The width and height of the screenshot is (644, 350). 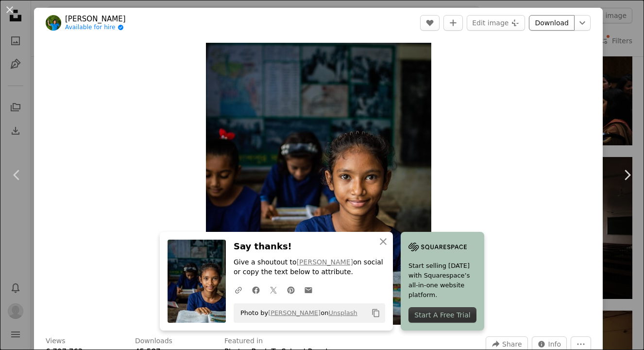 What do you see at coordinates (442, 315) in the screenshot?
I see `div: Start A Free Trial` at bounding box center [442, 315].